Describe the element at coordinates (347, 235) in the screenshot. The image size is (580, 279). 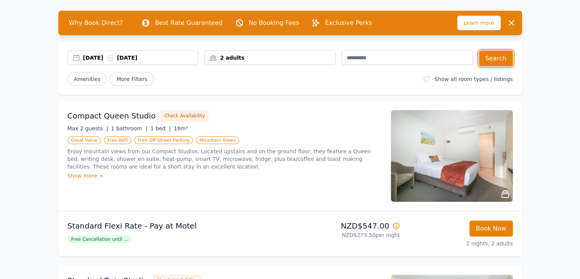
I see `p: NZD$273.50 per night` at that location.